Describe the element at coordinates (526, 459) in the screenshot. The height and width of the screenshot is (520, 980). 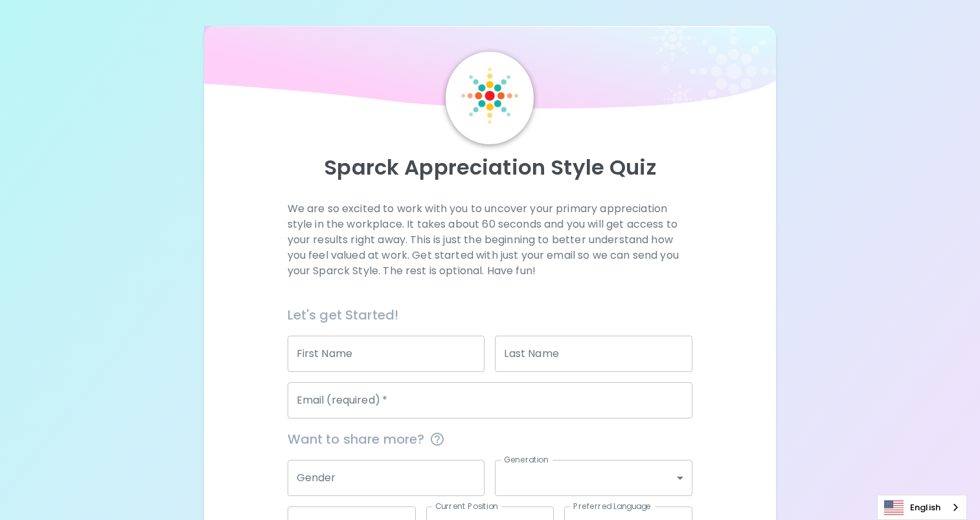
I see `label: Generation` at that location.